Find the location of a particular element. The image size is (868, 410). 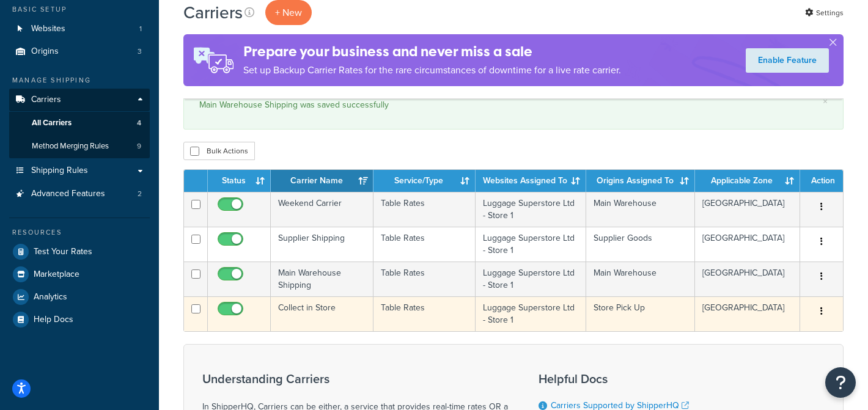

span: Websites is located at coordinates (48, 29).